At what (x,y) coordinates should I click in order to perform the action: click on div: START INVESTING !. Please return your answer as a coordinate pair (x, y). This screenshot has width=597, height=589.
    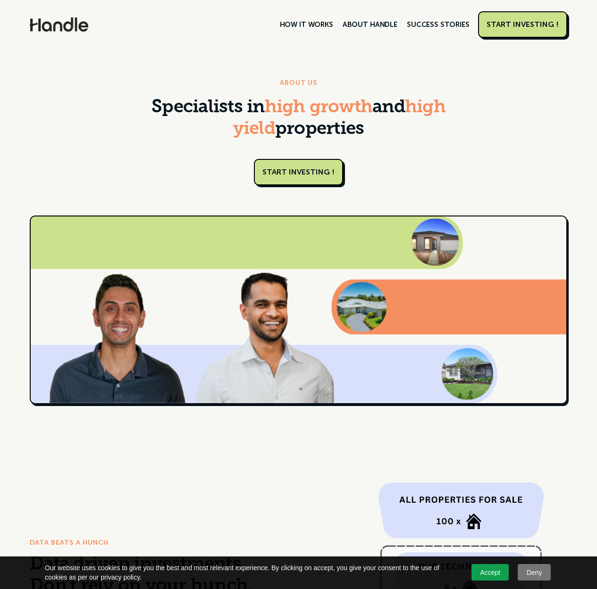
    Looking at the image, I should click on (522, 25).